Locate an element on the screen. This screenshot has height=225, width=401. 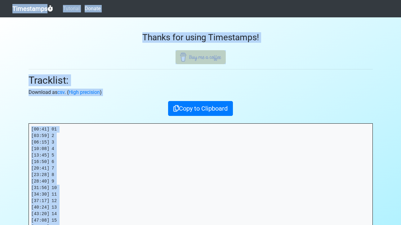
a: Donate is located at coordinates (92, 9).